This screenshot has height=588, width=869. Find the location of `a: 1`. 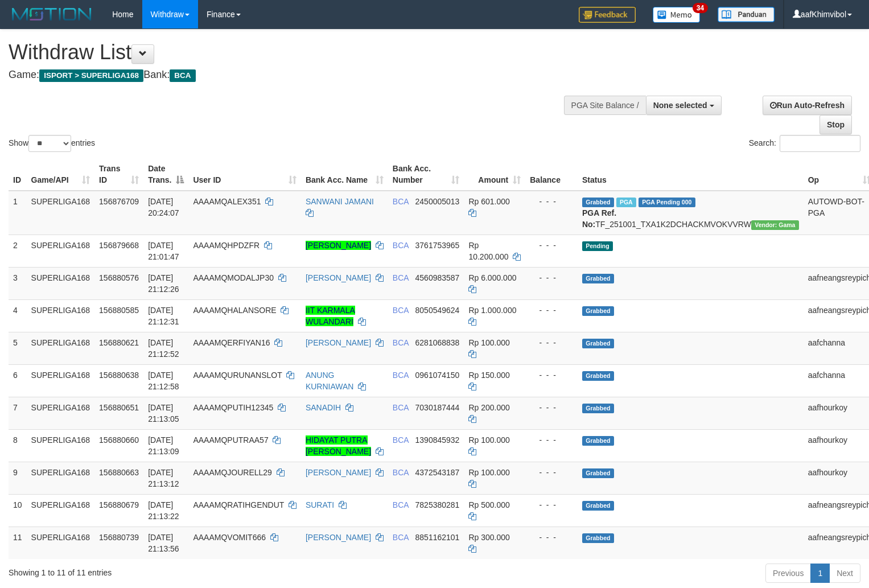

a: 1 is located at coordinates (820, 573).